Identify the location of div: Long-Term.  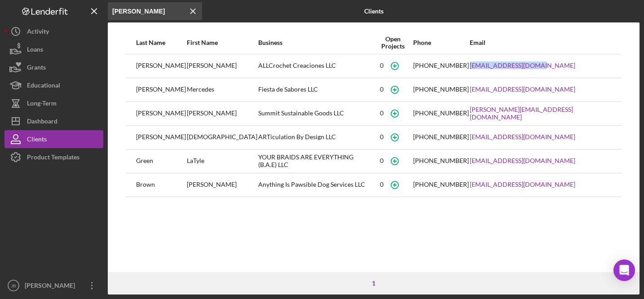
(41, 104).